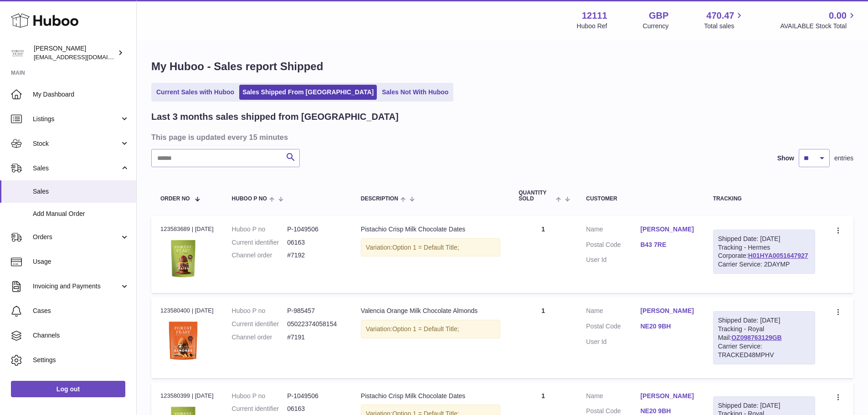 The width and height of the screenshot is (868, 415). I want to click on span: Listings, so click(76, 119).